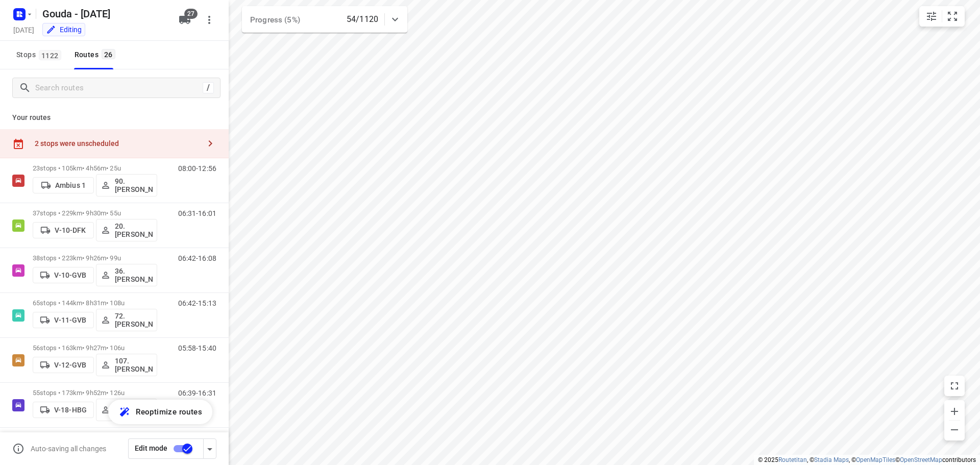 This screenshot has width=980, height=465. Describe the element at coordinates (117, 143) in the screenshot. I see `div: 2 stops were unscheduled` at that location.